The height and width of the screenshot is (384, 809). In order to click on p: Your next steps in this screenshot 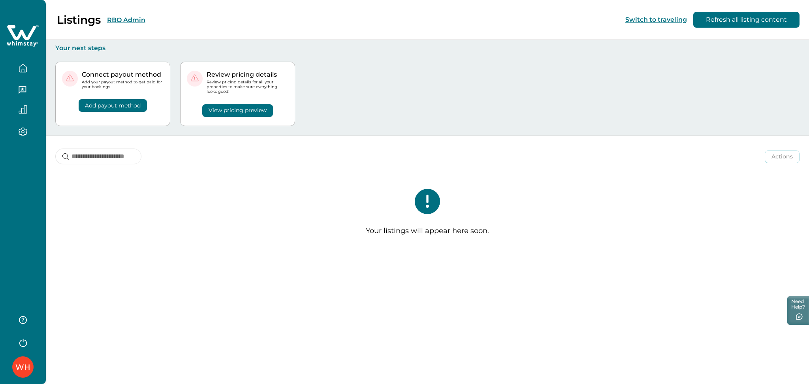, I will do `click(428, 48)`.